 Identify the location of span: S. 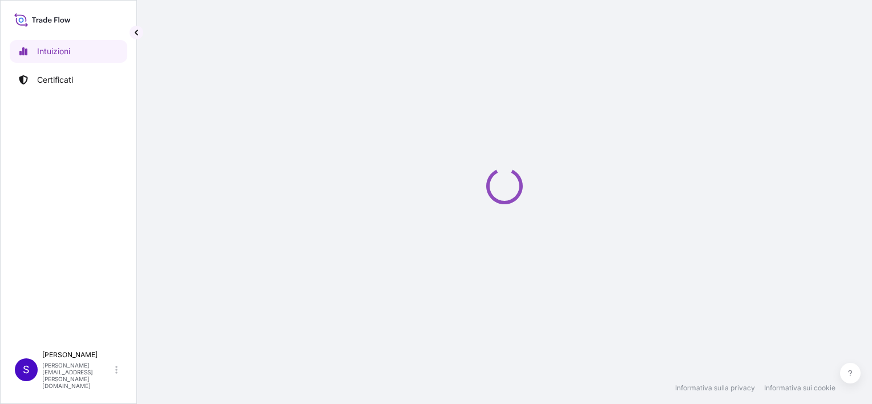
(26, 370).